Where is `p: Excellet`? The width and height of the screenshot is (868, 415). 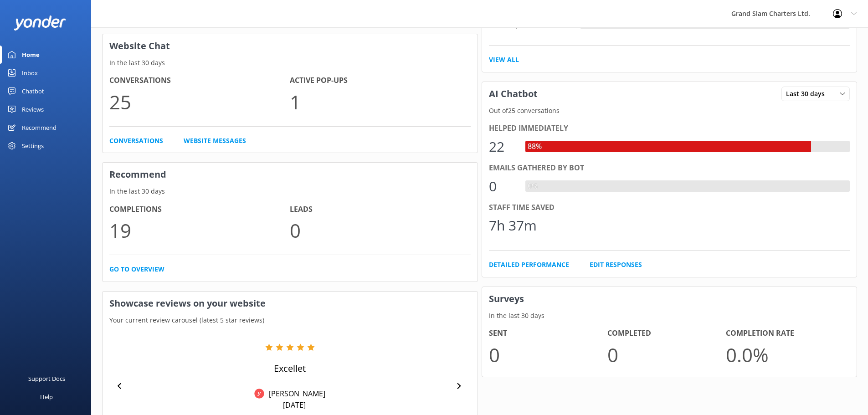 p: Excellet is located at coordinates (290, 368).